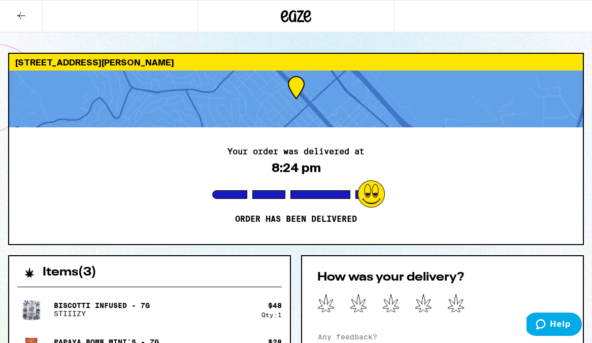  What do you see at coordinates (442, 278) in the screenshot?
I see `h2: How was your delivery?` at bounding box center [442, 278].